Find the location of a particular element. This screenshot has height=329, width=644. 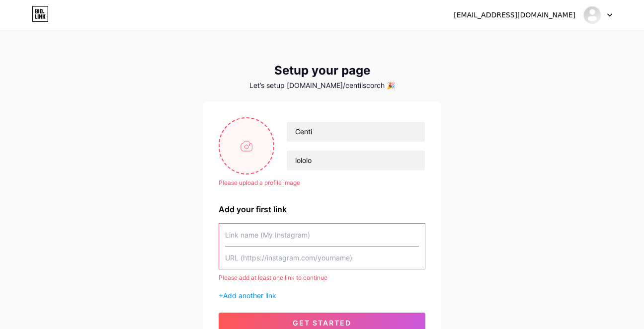

img: centiiscorch is located at coordinates (592, 15).